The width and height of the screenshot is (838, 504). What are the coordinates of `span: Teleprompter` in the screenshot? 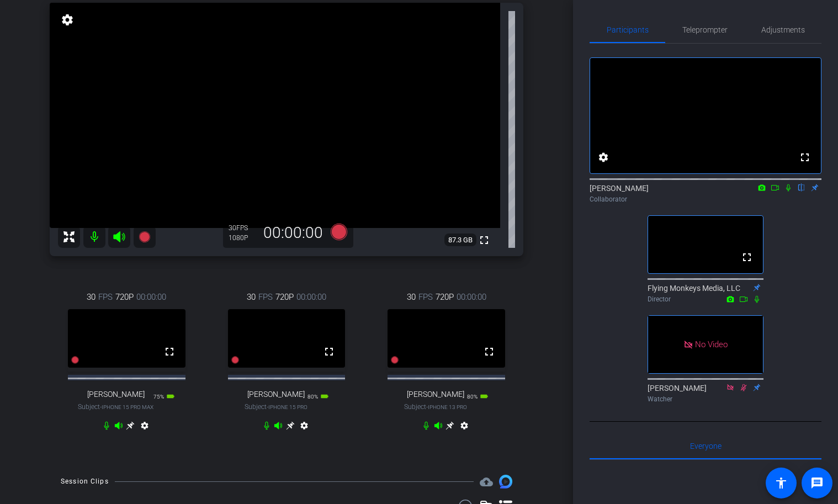 It's located at (706, 30).